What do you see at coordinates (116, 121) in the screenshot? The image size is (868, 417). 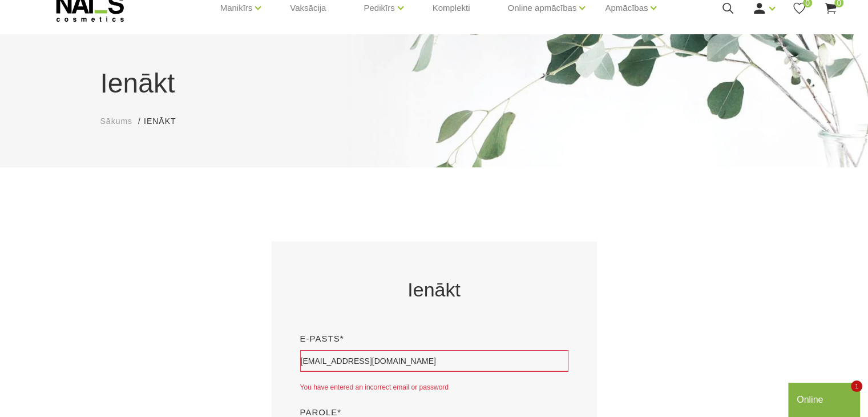 I see `span: Sākums` at bounding box center [116, 121].